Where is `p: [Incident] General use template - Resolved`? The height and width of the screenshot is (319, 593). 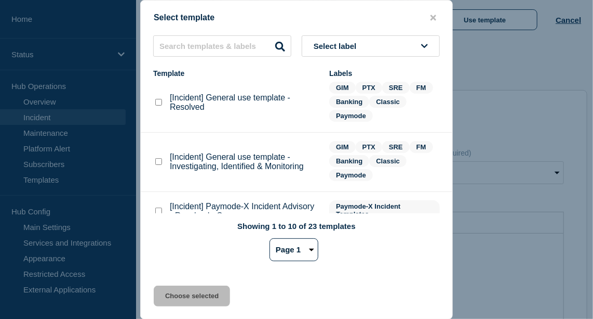 p: [Incident] General use template - Resolved is located at coordinates (244, 102).